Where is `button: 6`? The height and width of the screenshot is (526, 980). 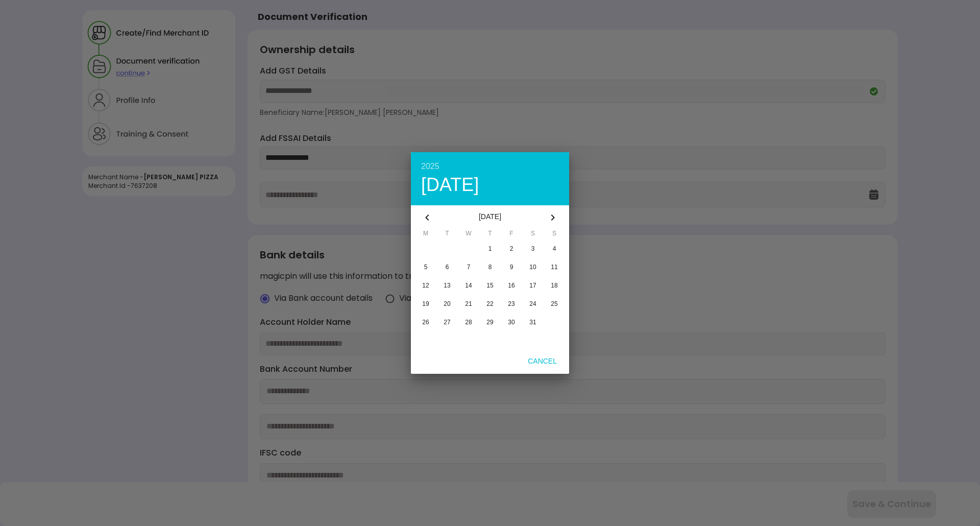 button: 6 is located at coordinates (447, 267).